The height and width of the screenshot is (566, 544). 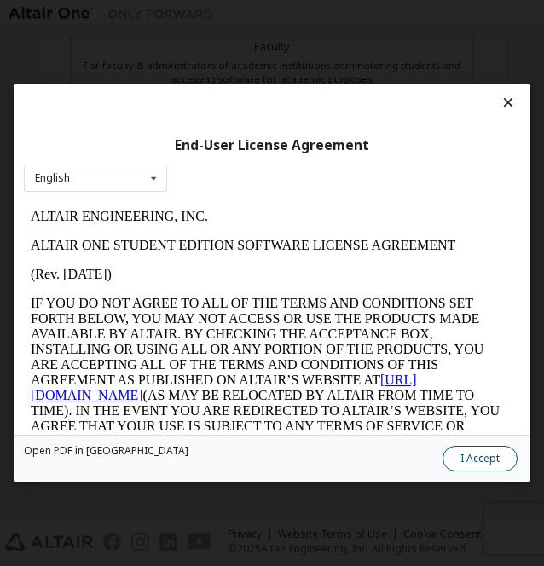 I want to click on p: IF YOU DO NOT AGREE TO ALL OF THE TERMS AND CONDITIONS SET FORTH BELOW, YOU MAY NOT ACCESS OR USE..., so click(x=248, y=217).